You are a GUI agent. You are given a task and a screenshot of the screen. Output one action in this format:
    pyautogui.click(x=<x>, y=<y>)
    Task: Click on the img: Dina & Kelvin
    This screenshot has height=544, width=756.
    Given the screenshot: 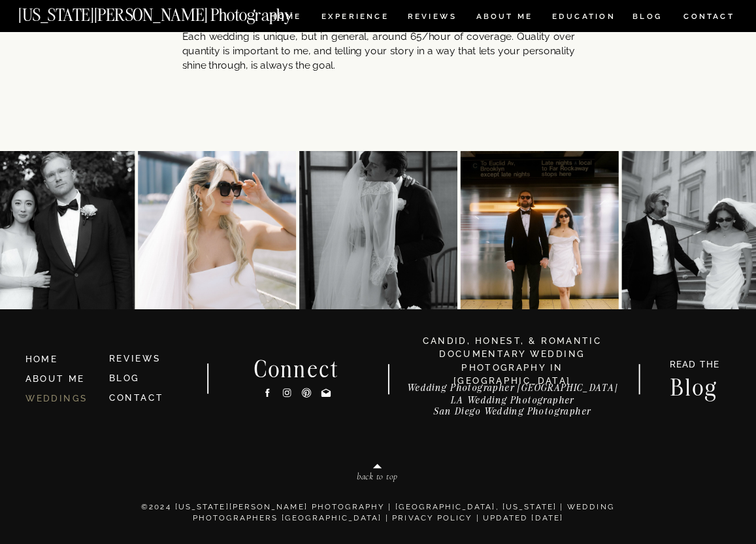 What is the action you would take?
    pyautogui.click(x=217, y=230)
    